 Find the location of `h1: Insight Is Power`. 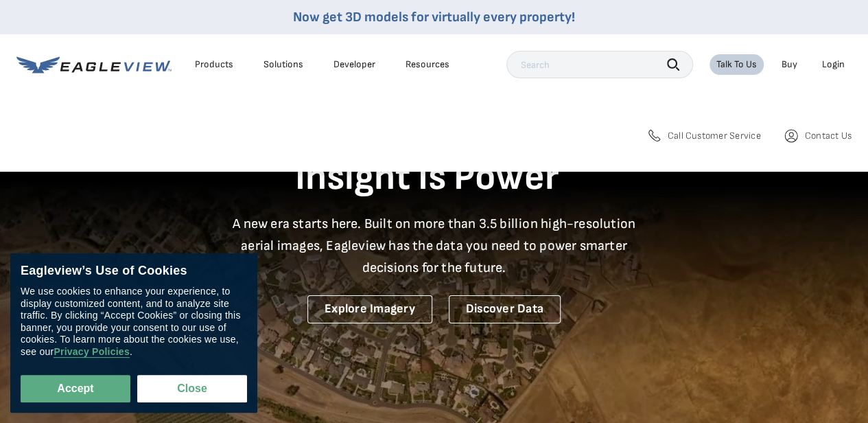

h1: Insight Is Power is located at coordinates (434, 178).